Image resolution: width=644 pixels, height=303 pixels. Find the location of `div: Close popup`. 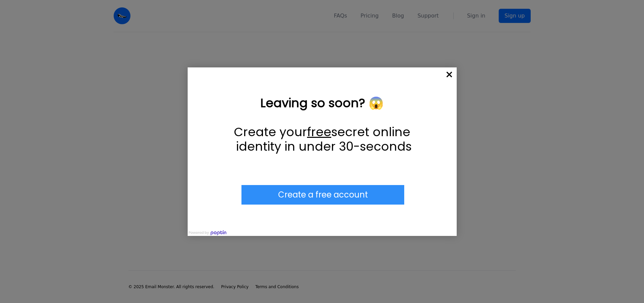

div: Close popup is located at coordinates (449, 75).